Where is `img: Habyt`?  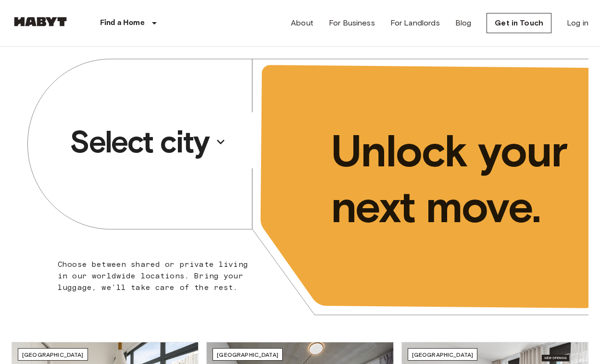
img: Habyt is located at coordinates (40, 22).